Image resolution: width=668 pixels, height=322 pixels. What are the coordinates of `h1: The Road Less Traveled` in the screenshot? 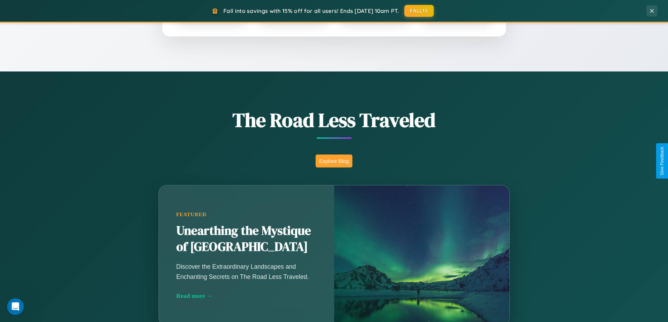 It's located at (334, 120).